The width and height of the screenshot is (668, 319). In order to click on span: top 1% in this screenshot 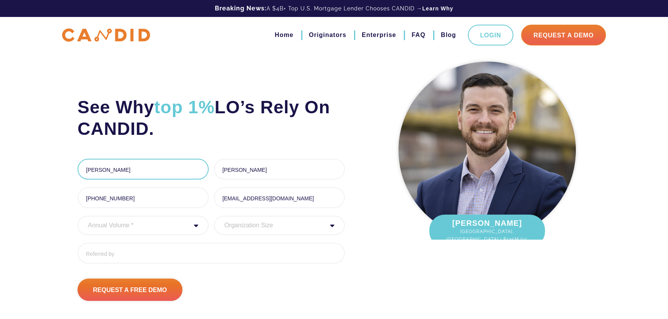, I will do `click(184, 107)`.